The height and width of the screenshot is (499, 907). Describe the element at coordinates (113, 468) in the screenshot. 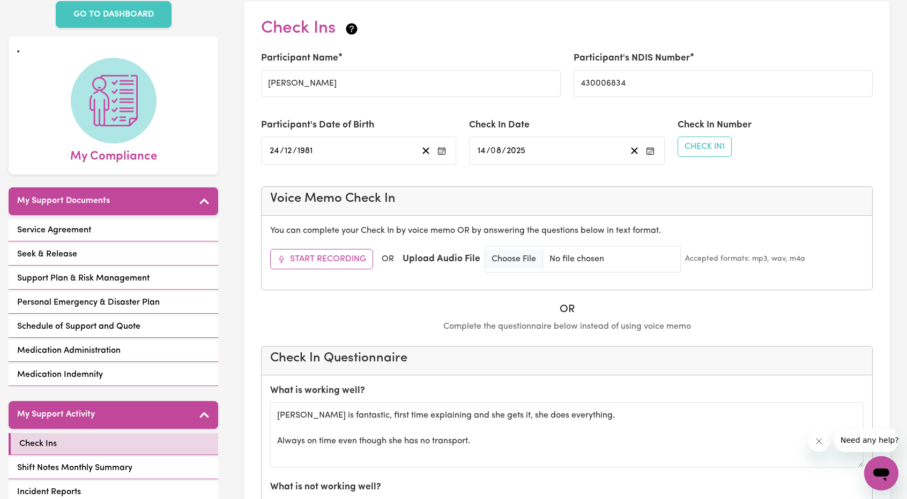

I see `a: Shift Notes Monthly Summary` at that location.